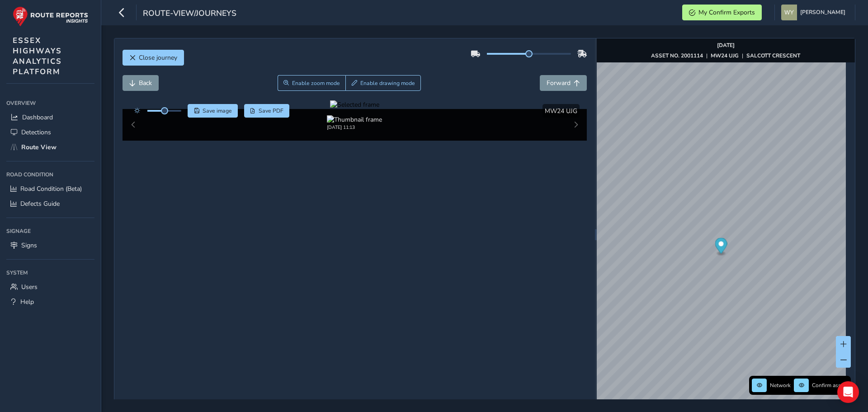 This screenshot has height=412, width=868. I want to click on button: Forward, so click(563, 82).